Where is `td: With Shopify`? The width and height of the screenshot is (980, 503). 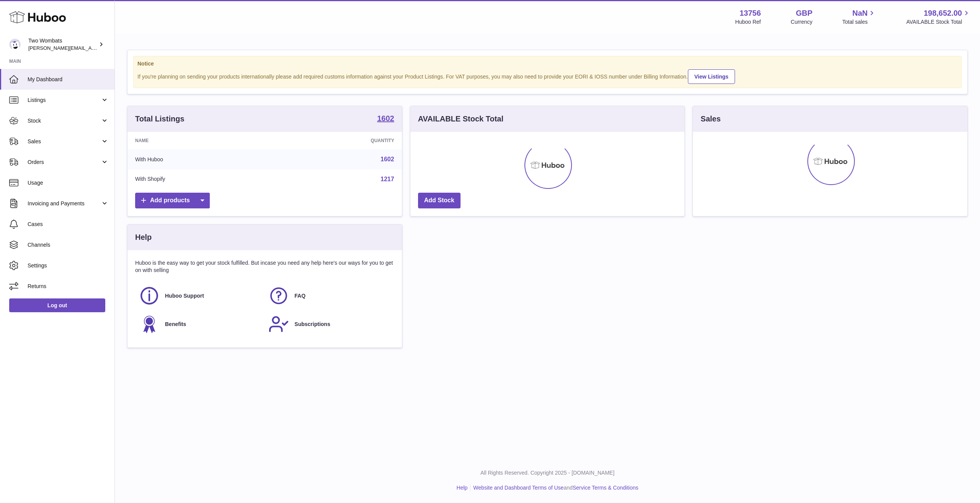 td: With Shopify is located at coordinates (202, 179).